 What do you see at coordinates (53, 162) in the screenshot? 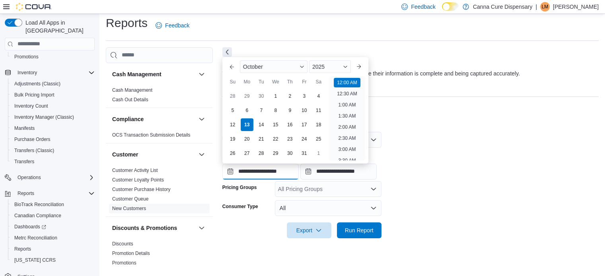
I see `button: Transfers` at bounding box center [53, 162].